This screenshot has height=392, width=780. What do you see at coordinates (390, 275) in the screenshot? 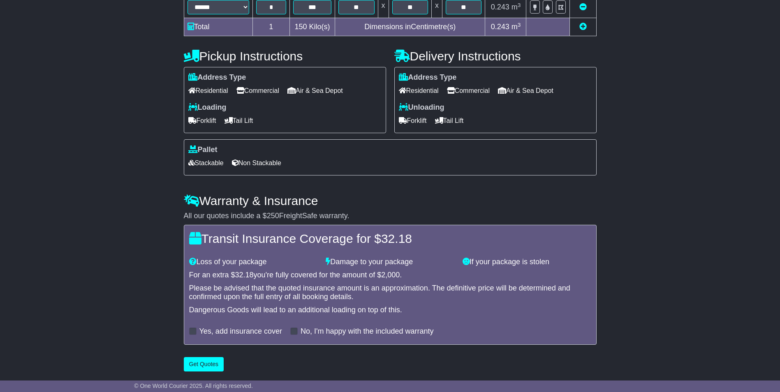
I see `div: For an extra $ you're fully covered for the amount of $ .` at bounding box center [390, 275].